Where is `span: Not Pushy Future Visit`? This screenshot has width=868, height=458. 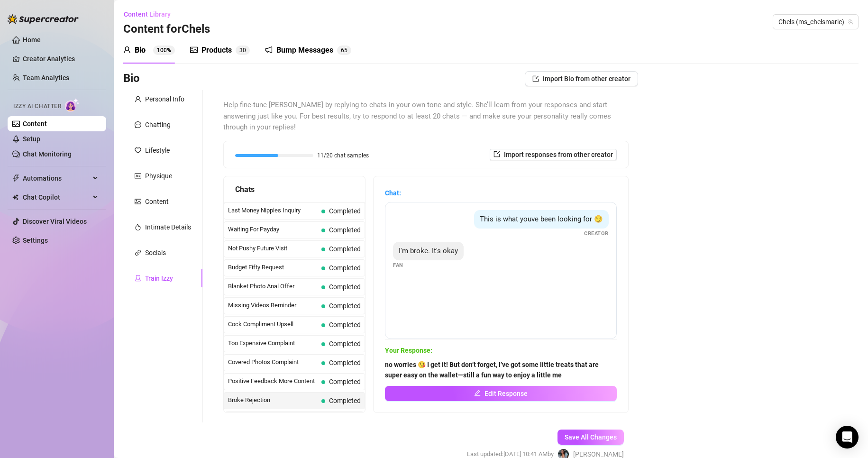
span: Not Pushy Future Visit is located at coordinates (273, 249).